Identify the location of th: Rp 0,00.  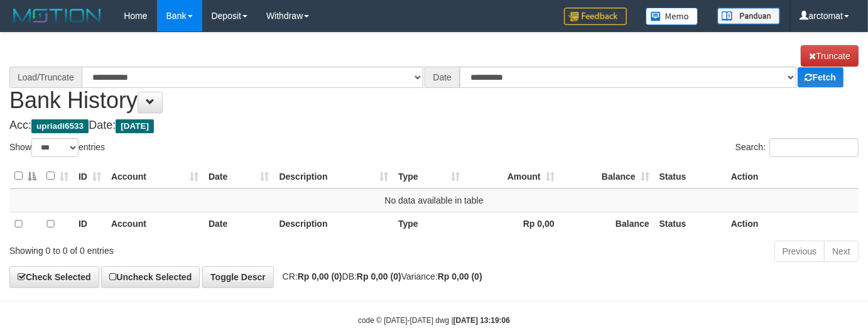
(512, 223).